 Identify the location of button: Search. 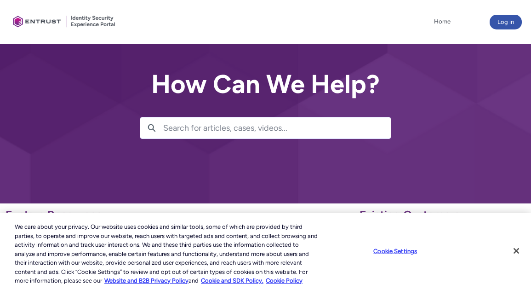
(152, 128).